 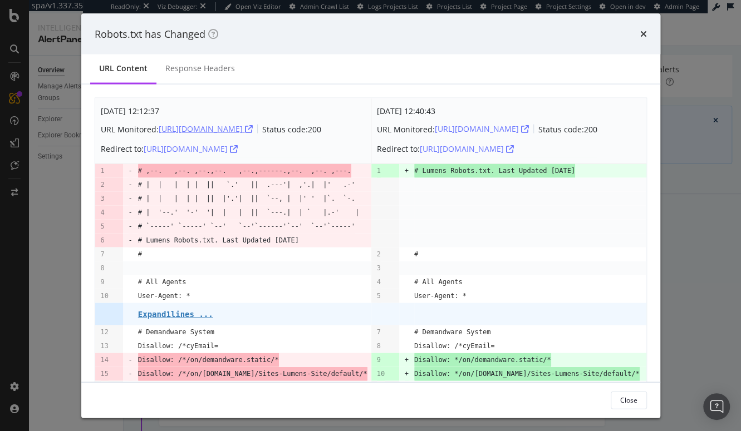 What do you see at coordinates (105, 332) in the screenshot?
I see `pre: 12` at bounding box center [105, 332].